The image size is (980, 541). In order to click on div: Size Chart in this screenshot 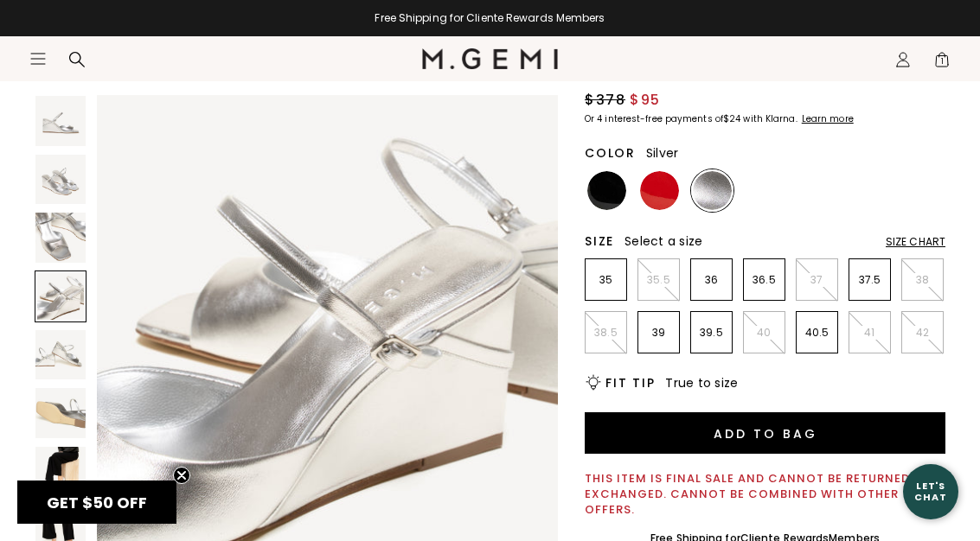, I will do `click(915, 242)`.